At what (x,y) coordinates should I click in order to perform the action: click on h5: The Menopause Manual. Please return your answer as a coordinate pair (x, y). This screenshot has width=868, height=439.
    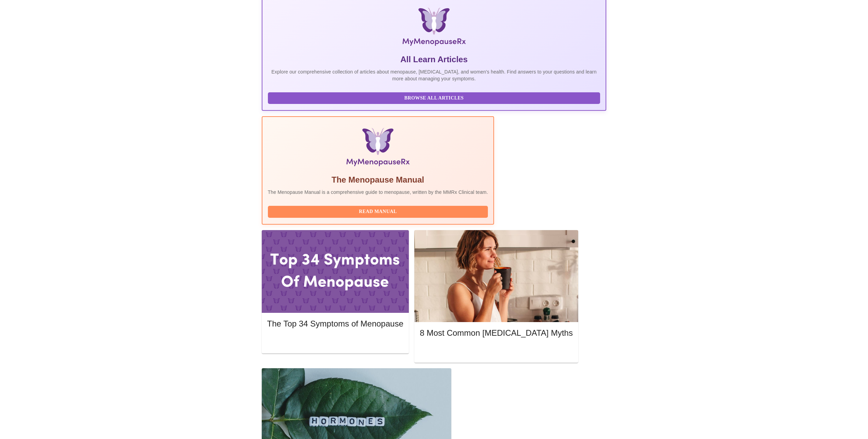
    Looking at the image, I should click on (378, 180).